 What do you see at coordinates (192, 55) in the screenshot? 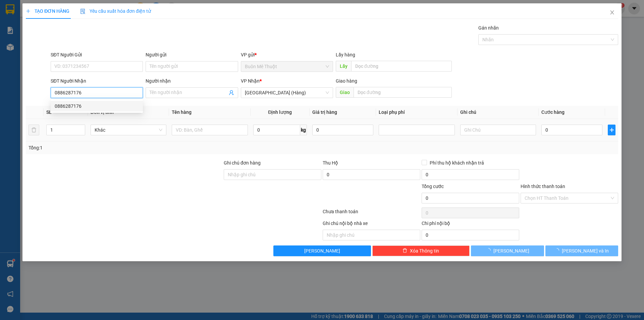
I see `div: Người gửi` at bounding box center [192, 55].